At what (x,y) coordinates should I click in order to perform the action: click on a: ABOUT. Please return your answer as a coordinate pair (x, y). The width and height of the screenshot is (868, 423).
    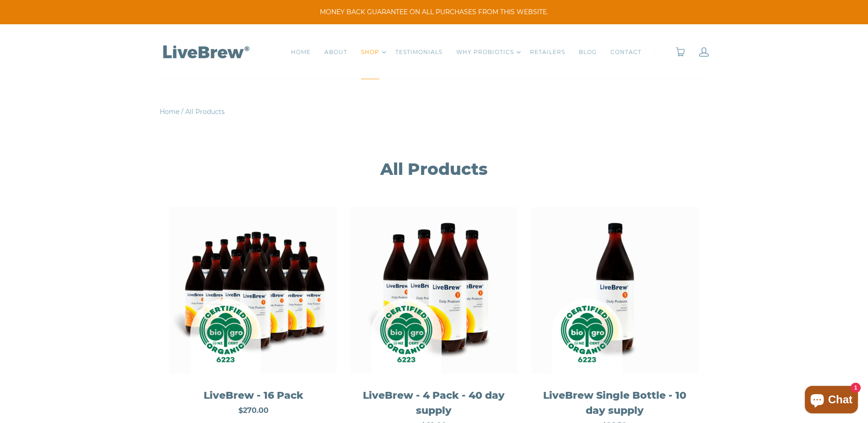
    Looking at the image, I should click on (335, 52).